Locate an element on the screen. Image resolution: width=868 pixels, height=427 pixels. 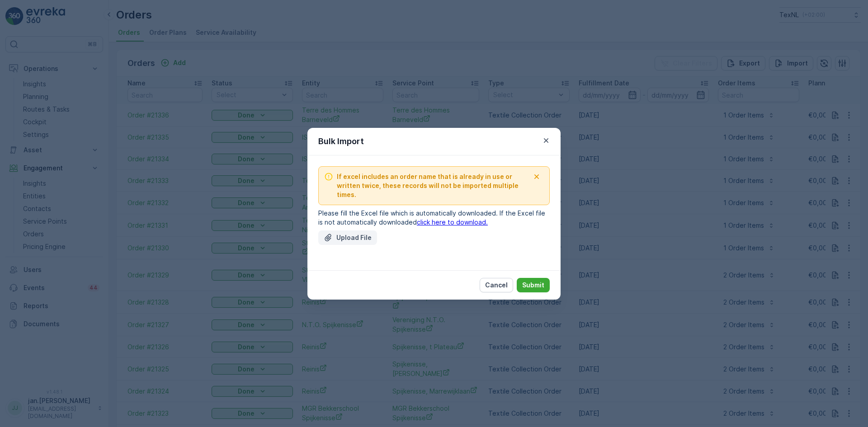
button: Cancel is located at coordinates (497, 285).